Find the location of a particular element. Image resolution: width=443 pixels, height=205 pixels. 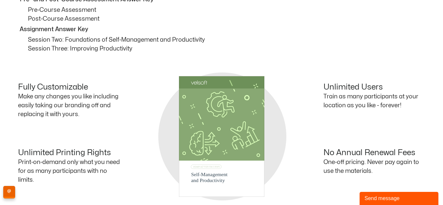

p: Print-on-demand only what you need for as many participants with no limits. is located at coordinates (69, 171).